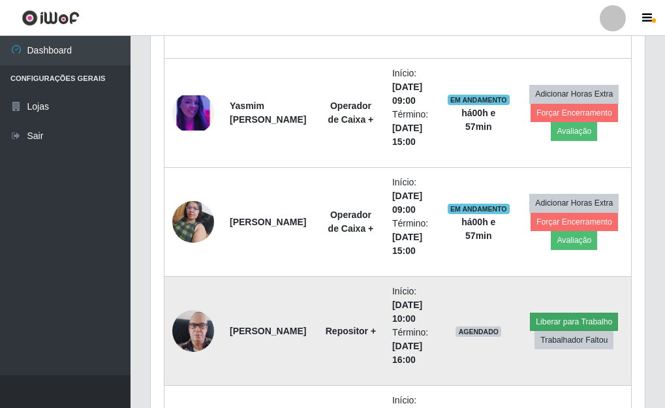 The height and width of the screenshot is (408, 665). Describe the element at coordinates (350, 331) in the screenshot. I see `strong: Repositor +` at that location.